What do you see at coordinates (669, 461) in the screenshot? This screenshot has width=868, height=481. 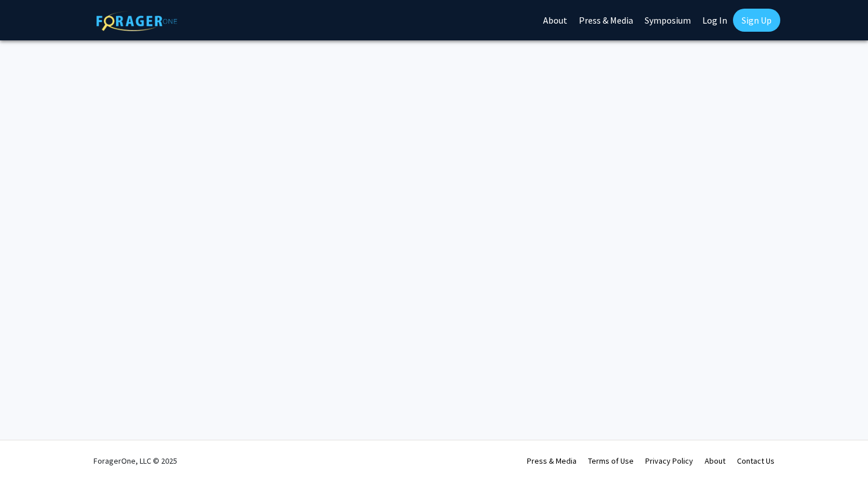 I see `a: Privacy Policy` at bounding box center [669, 461].